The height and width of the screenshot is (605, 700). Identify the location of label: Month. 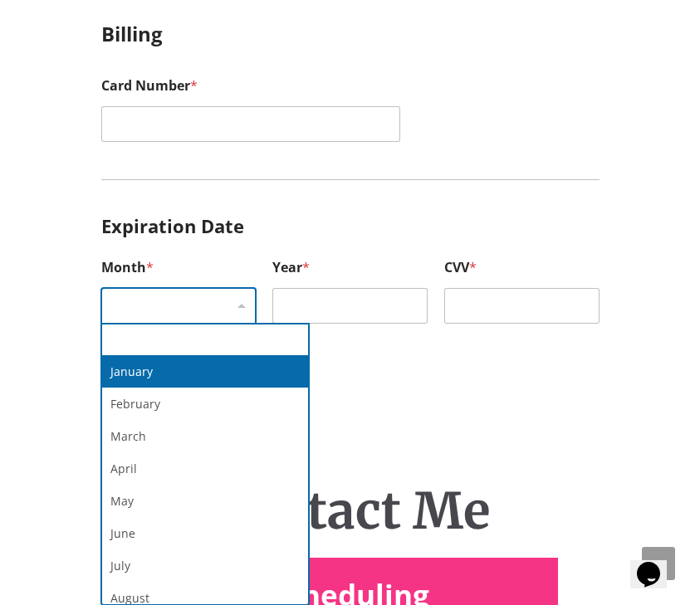
(179, 267).